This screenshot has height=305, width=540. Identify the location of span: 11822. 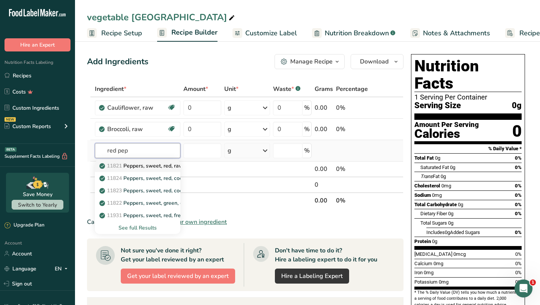
(114, 203).